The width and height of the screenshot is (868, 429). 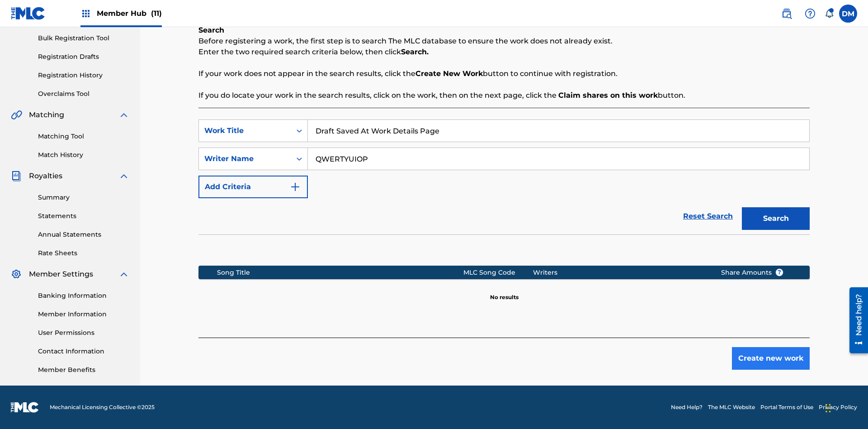 I want to click on a: Registration History, so click(x=83, y=75).